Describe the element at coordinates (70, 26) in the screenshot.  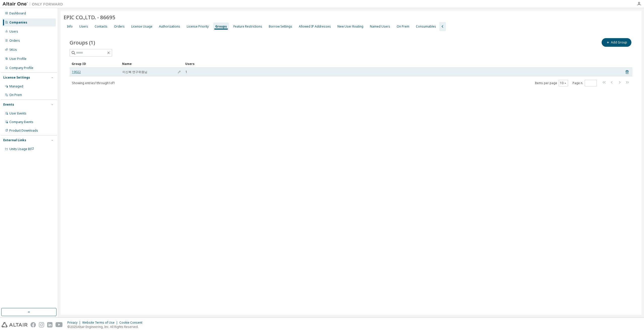
I see `div: Info` at that location.